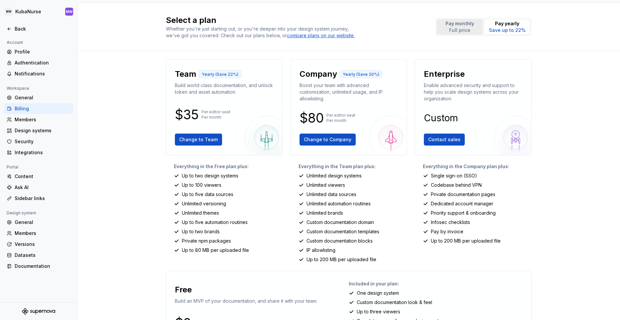  What do you see at coordinates (198, 140) in the screenshot?
I see `button: Change to Team` at bounding box center [198, 140].